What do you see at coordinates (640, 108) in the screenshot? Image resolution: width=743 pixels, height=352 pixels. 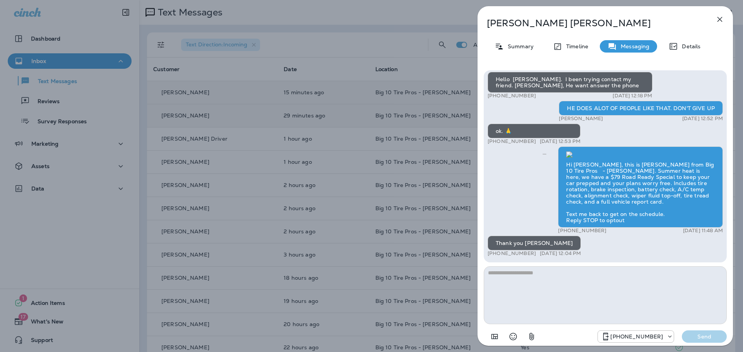 I see `div: HE DOES ALOT OF PEOPLE LIKE THAT. DON'T GIVE UP` at bounding box center [640, 108].